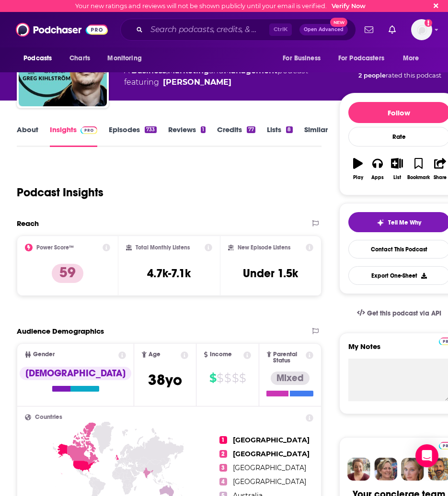  What do you see at coordinates (236, 136) in the screenshot?
I see `a: Credits77` at bounding box center [236, 136].